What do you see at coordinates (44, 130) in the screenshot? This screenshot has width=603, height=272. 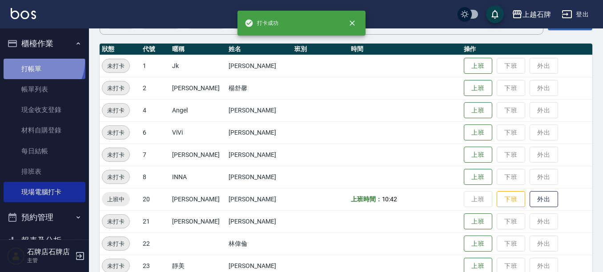 I see `a: 材料自購登錄` at bounding box center [44, 130].